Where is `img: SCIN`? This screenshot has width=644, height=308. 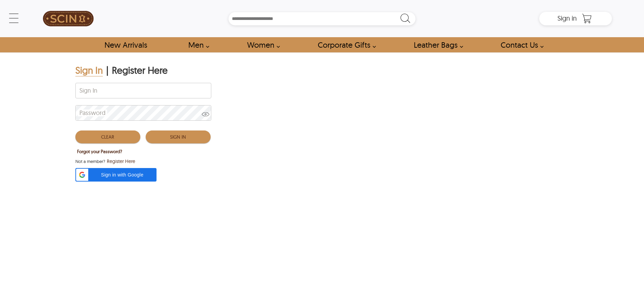
img: SCIN is located at coordinates (68, 18).